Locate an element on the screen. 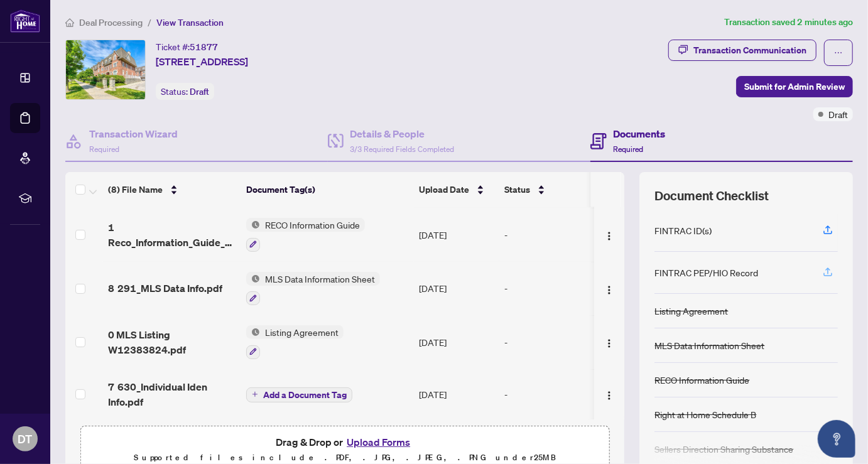  span: 51877 is located at coordinates (203, 47).